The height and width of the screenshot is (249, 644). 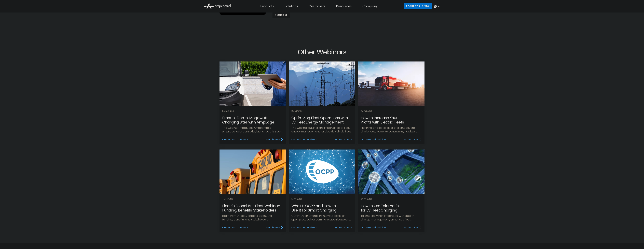 What do you see at coordinates (253, 120) in the screenshot?
I see `h2: Product Demo: Megawatt Charging Sites with AmpEdge` at bounding box center [253, 120].